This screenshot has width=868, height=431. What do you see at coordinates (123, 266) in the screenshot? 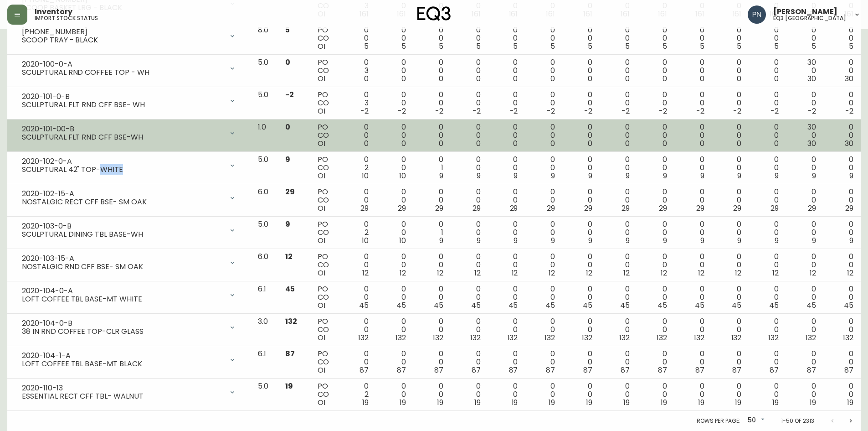
I see `div: NOSTALGIC RND CFF BSE- SM OAK` at bounding box center [123, 266].